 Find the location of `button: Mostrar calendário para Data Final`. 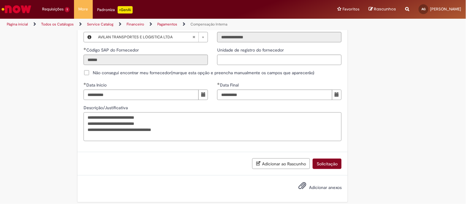

button: Mostrar calendário para Data Final is located at coordinates (337, 95).